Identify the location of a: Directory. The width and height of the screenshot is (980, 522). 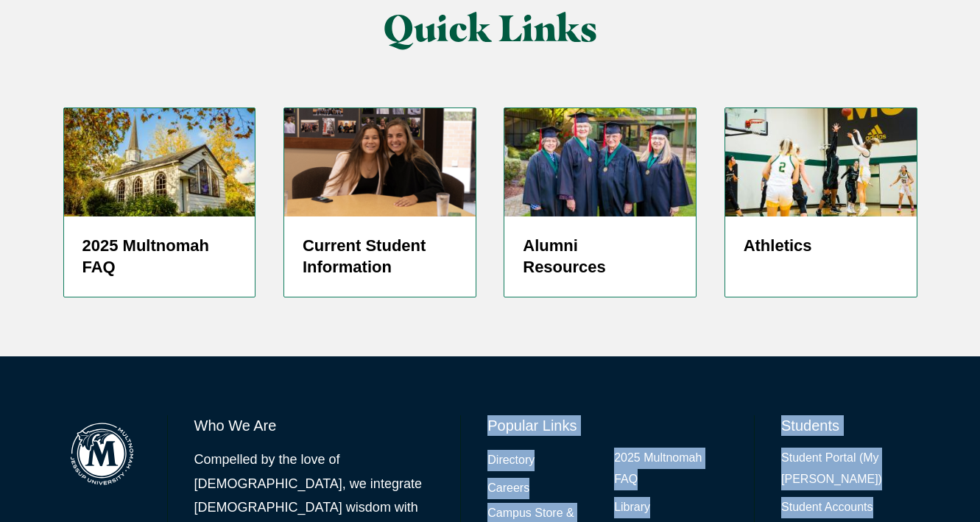
(511, 460).